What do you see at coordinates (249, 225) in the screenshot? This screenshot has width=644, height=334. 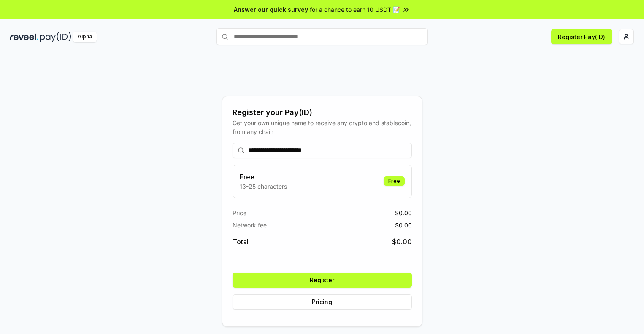 I see `span: Network fee` at bounding box center [249, 225].